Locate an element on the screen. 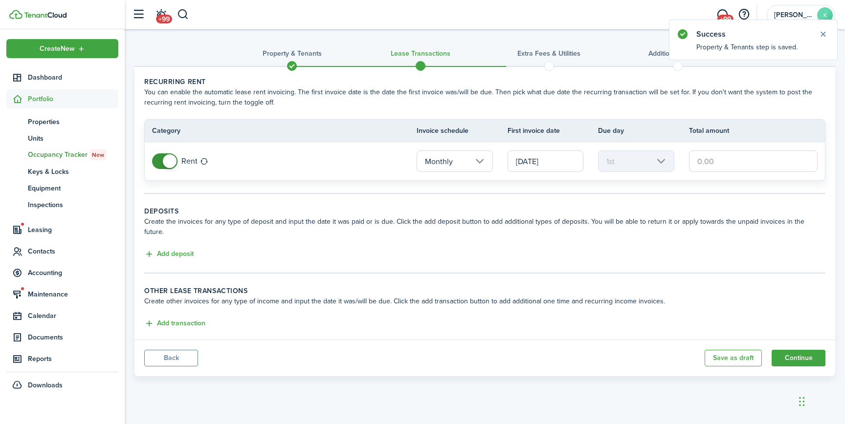 The image size is (845, 424). h3: Property & Tenants is located at coordinates (292, 53).